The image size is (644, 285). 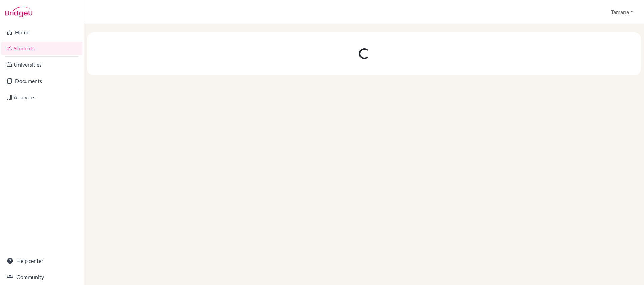 I want to click on a: Help center, so click(x=42, y=261).